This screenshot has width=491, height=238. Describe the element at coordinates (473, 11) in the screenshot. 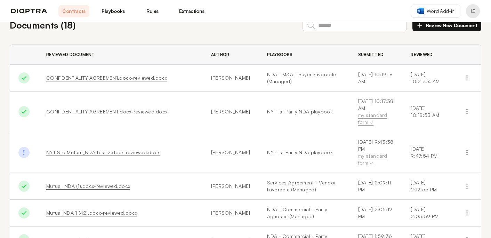

I see `button: Profile menu` at that location.